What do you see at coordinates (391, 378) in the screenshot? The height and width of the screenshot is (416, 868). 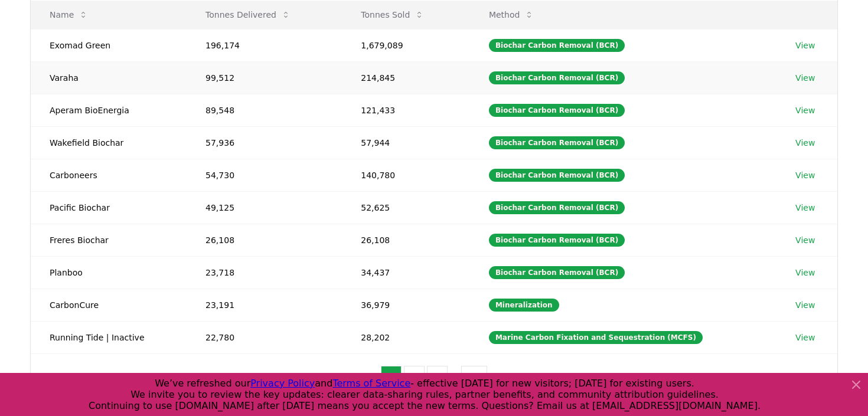 I see `button: 1` at bounding box center [391, 378].